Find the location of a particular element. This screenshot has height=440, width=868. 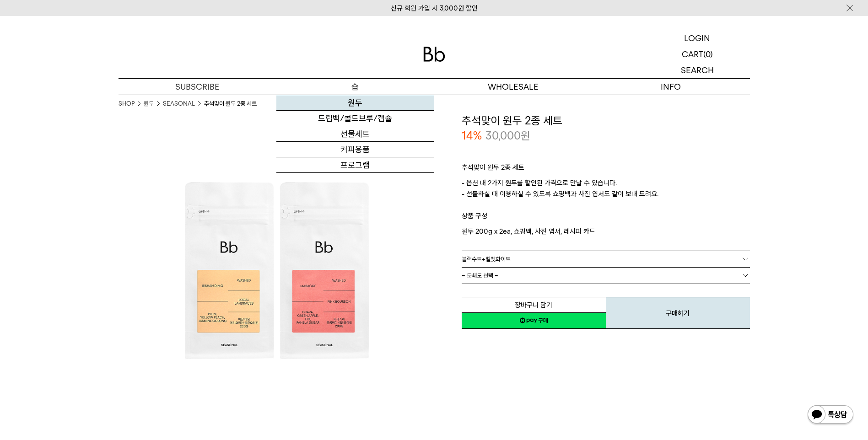

a: 선물세트 is located at coordinates (355, 134).